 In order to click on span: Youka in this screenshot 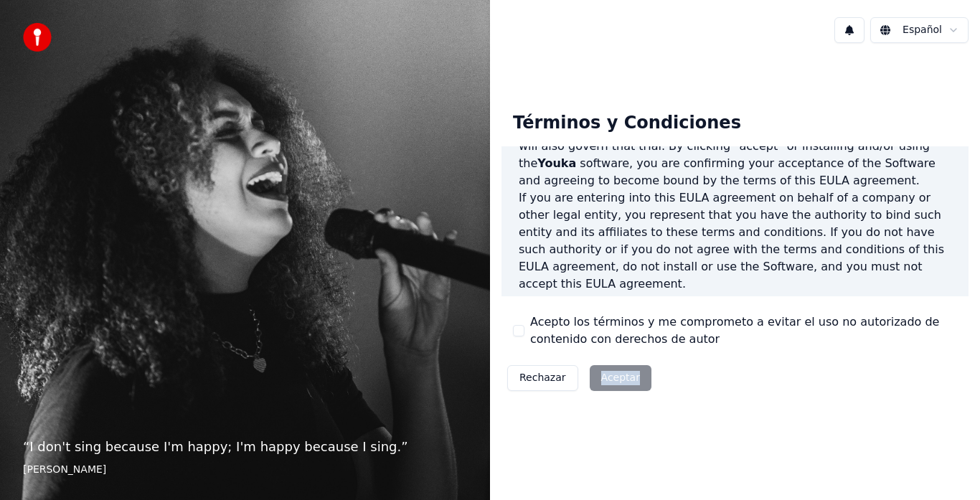, I will do `click(557, 162)`.